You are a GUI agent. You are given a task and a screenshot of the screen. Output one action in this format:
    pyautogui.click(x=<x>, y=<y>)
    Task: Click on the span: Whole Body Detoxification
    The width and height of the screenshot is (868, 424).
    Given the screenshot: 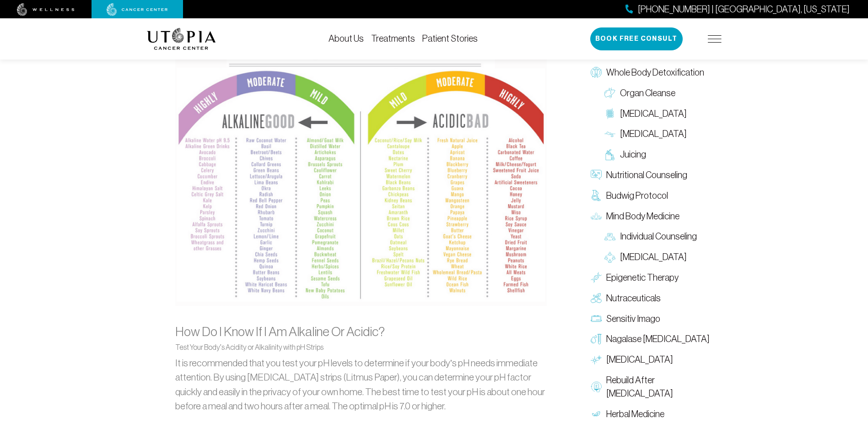 What is the action you would take?
    pyautogui.click(x=655, y=72)
    